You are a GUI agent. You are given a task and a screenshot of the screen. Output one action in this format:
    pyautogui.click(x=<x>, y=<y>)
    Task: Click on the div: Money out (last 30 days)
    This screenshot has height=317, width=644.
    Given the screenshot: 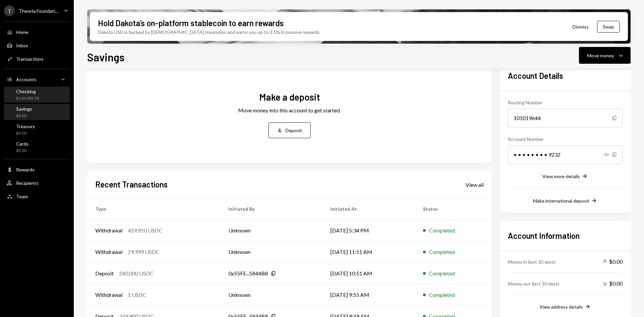 What is the action you would take?
    pyautogui.click(x=534, y=284)
    